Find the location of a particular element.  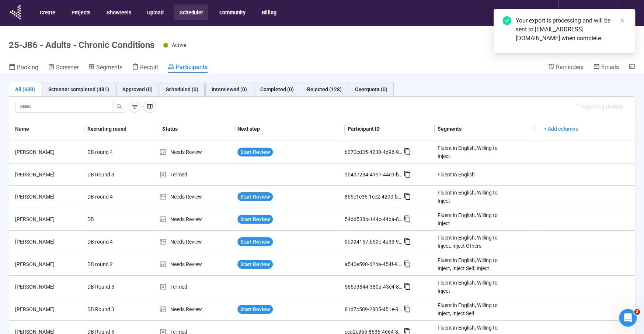

div: Fluent in English, Willing to Inject, Inject Self is located at coordinates (472, 309).